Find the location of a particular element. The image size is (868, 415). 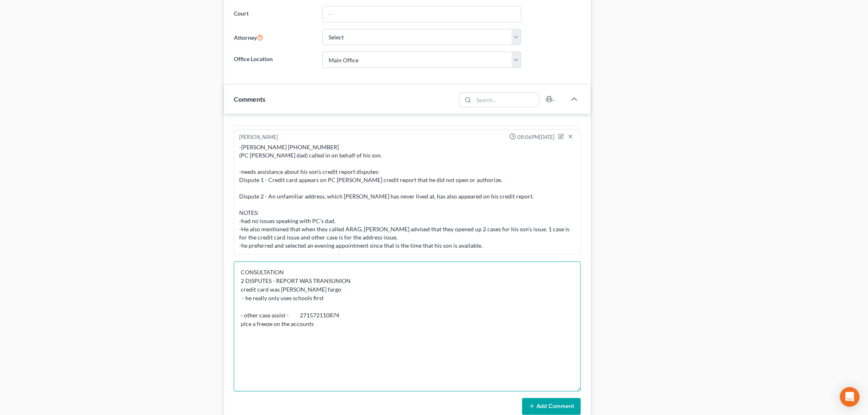

input: Search... is located at coordinates (506, 100).